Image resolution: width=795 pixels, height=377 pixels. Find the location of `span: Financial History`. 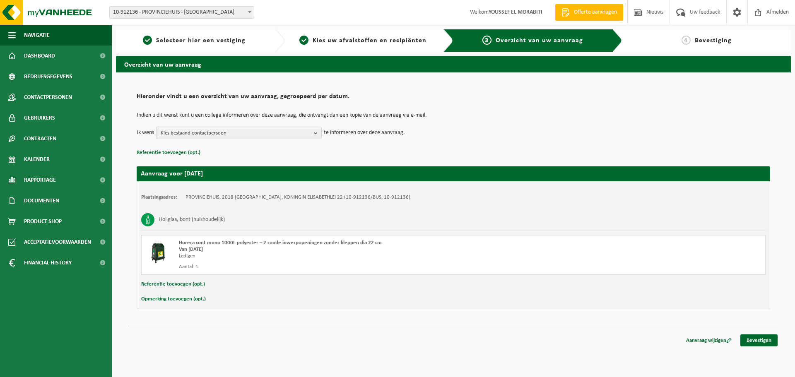

span: Financial History is located at coordinates (48, 263).